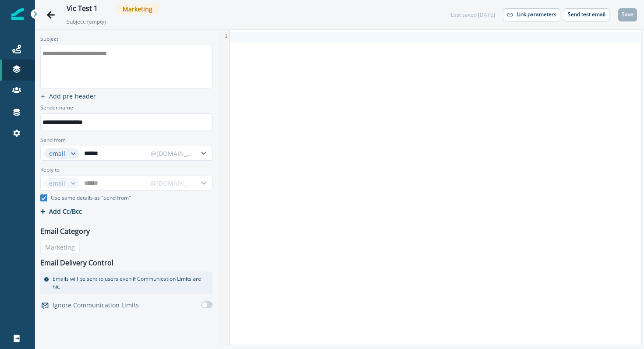  I want to click on span: Marketing, so click(138, 8).